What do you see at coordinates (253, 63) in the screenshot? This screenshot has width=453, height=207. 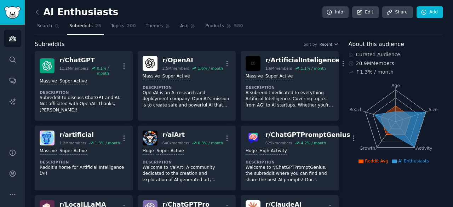 I see `img: ArtificialInteligence` at bounding box center [253, 63].